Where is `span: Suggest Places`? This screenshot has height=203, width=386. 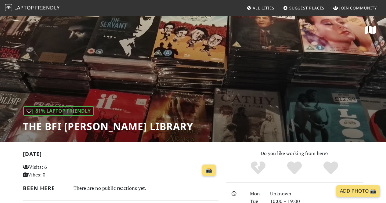 span: Suggest Places is located at coordinates (307, 8).